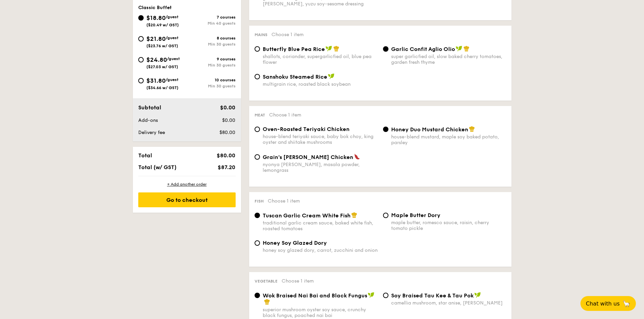 Image resolution: width=644 pixels, height=319 pixels. Describe the element at coordinates (155, 7) in the screenshot. I see `span: Classic Buffet` at that location.